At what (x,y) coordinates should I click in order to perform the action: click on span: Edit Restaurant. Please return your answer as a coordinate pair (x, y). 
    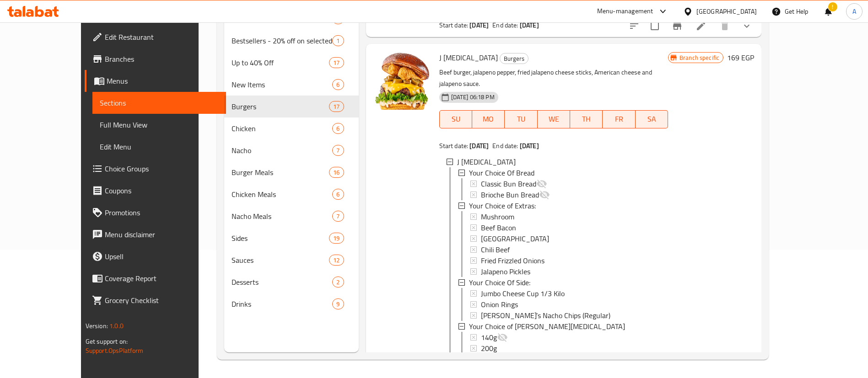
    Looking at the image, I should click on (162, 37).